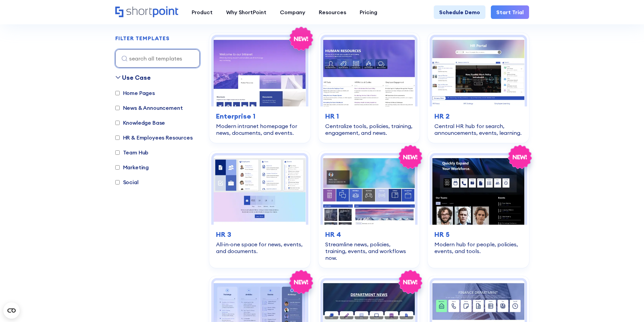  What do you see at coordinates (478, 116) in the screenshot?
I see `h3: HR 2` at bounding box center [478, 116].